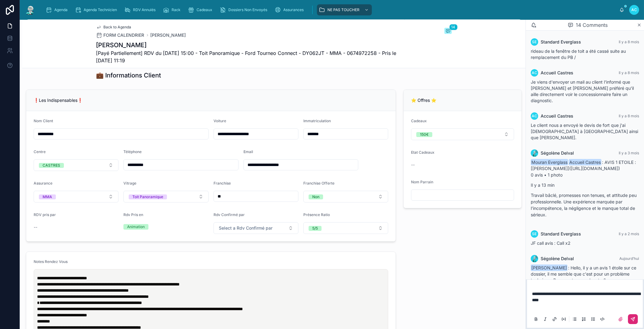 The image size is (644, 329). I want to click on span: JF call avis : Call x2, so click(551, 243).